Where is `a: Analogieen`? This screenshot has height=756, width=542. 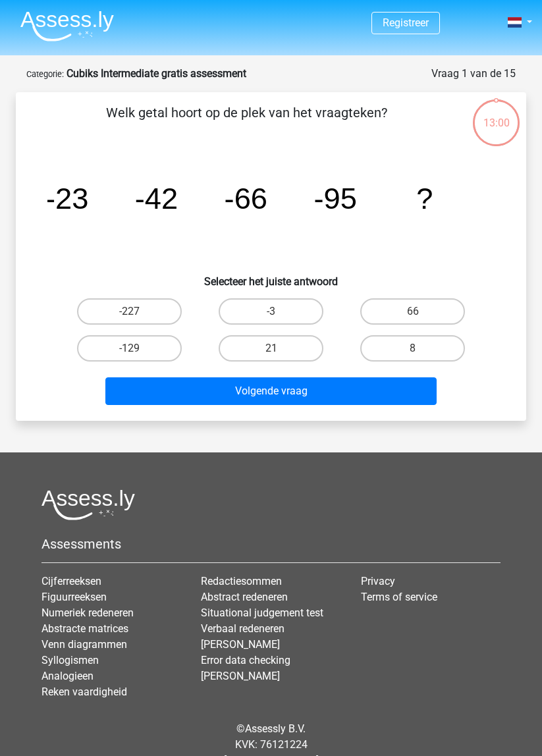 a: Analogieen is located at coordinates (67, 675).